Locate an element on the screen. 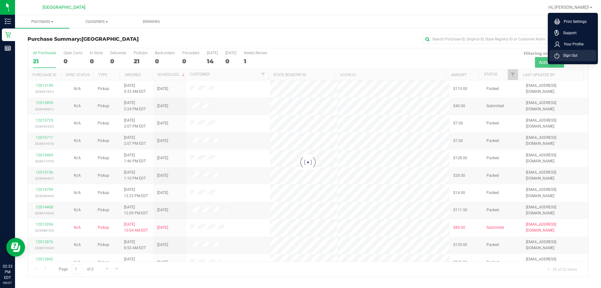  span: Purchases is located at coordinates (42, 22).